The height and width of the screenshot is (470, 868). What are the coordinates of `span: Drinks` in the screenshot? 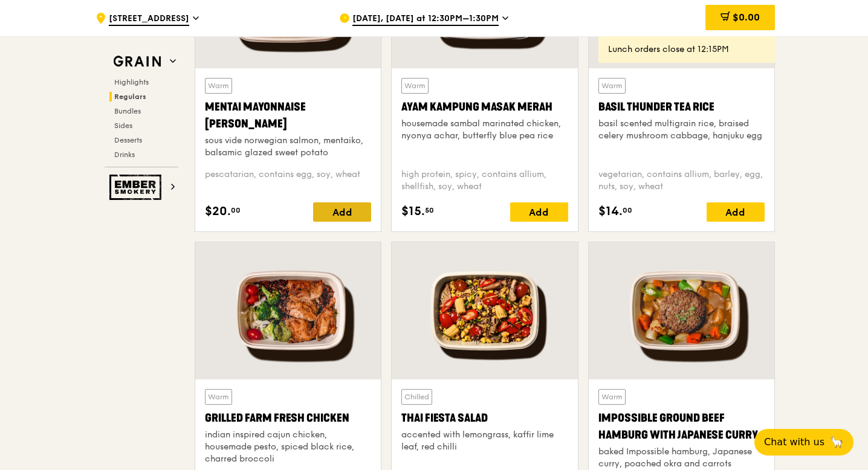 It's located at (124, 155).